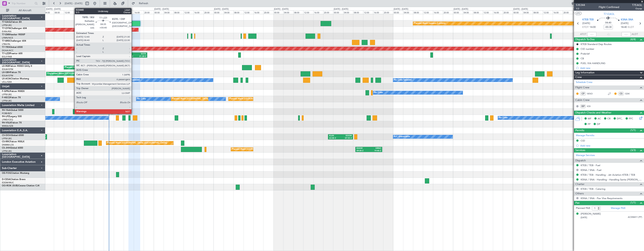 This screenshot has width=644, height=251. What do you see at coordinates (580, 5) in the screenshot?
I see `span: 535344` at bounding box center [580, 5].